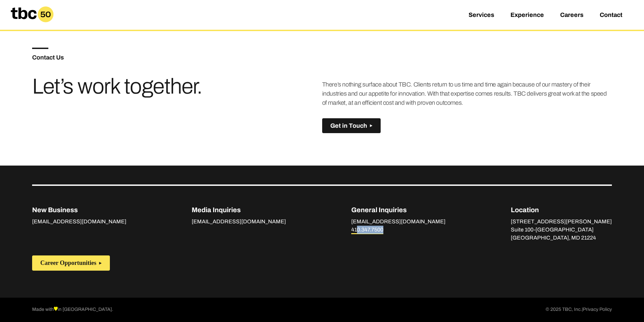 The height and width of the screenshot is (322, 644). I want to click on button: Get in Touch, so click(351, 126).